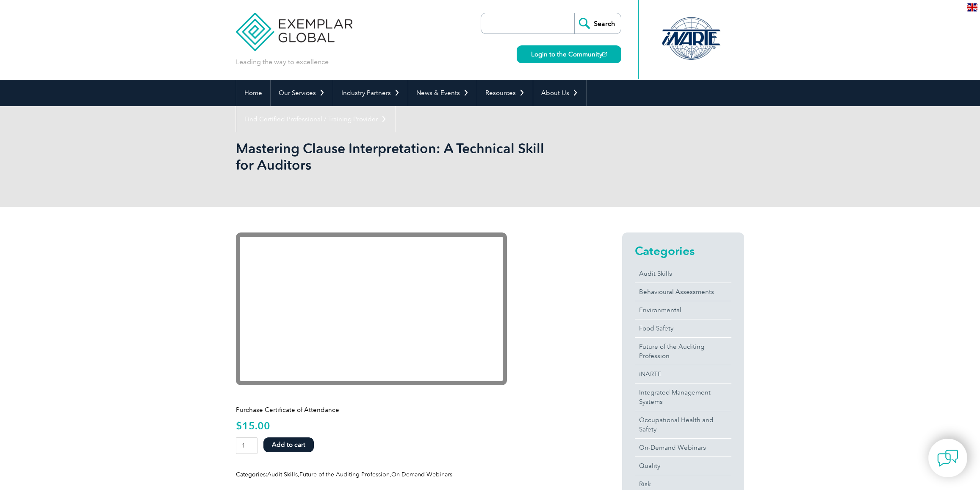 The image size is (980, 490). I want to click on a: Resources, so click(505, 93).